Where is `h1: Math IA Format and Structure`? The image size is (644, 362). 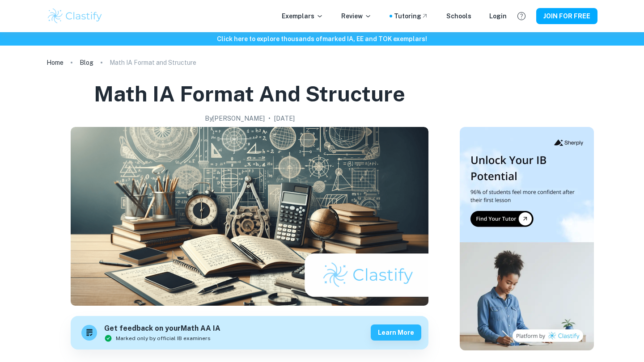 h1: Math IA Format and Structure is located at coordinates (249, 94).